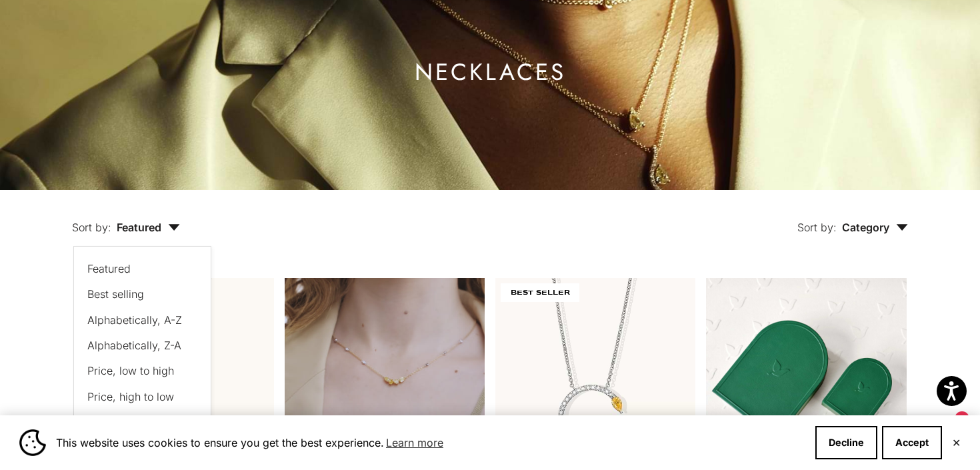 The width and height of the screenshot is (980, 470). What do you see at coordinates (853, 218) in the screenshot?
I see `button: Sort by: Category` at bounding box center [853, 218].